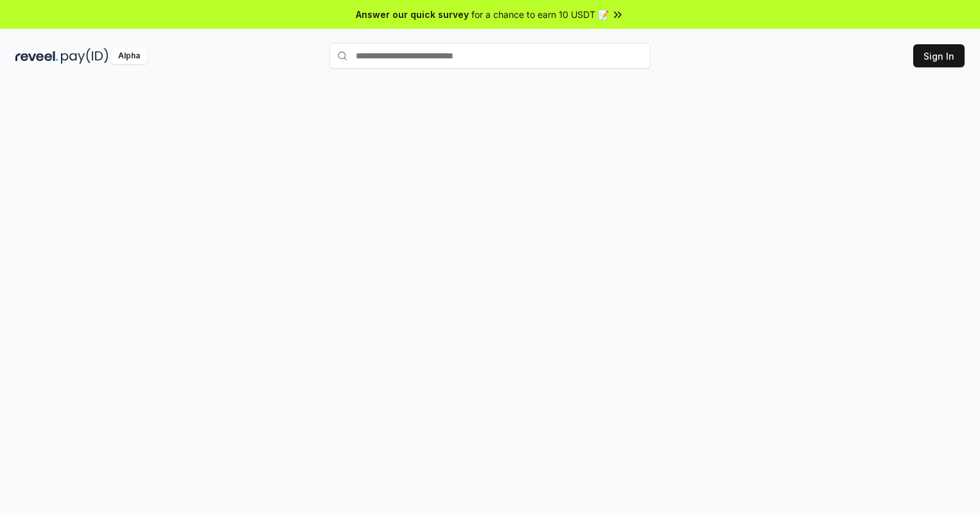 The width and height of the screenshot is (980, 515). Describe the element at coordinates (412, 14) in the screenshot. I see `span: Answer our quick survey` at that location.